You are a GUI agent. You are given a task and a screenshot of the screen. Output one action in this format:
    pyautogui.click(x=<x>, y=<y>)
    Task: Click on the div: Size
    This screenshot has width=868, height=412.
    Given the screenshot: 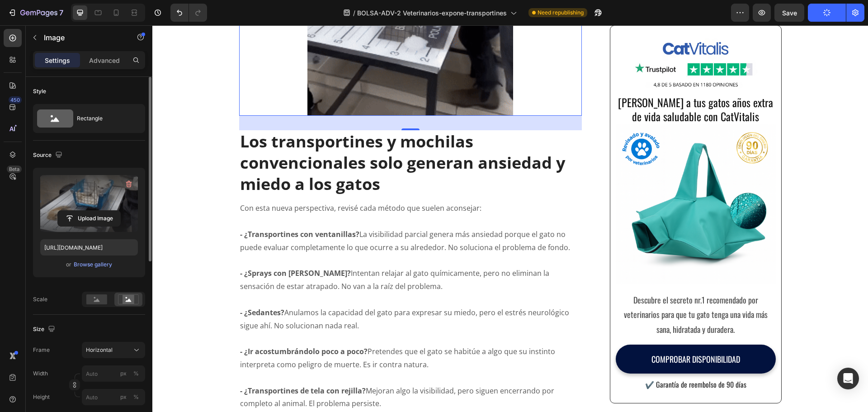 What is the action you would take?
    pyautogui.click(x=45, y=329)
    